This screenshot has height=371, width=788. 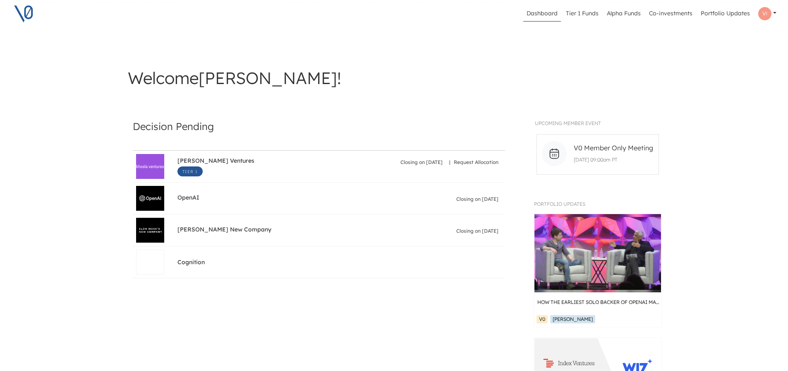 I want to click on h4: Decision Pending, so click(x=319, y=126).